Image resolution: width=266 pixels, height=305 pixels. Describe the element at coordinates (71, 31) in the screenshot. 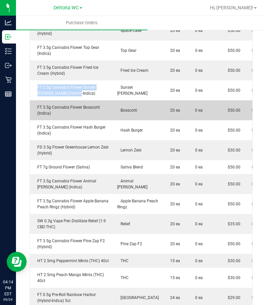

I see `div: FT 3.5g Cannabis Flower Space Case (Hybrid)` at that location.